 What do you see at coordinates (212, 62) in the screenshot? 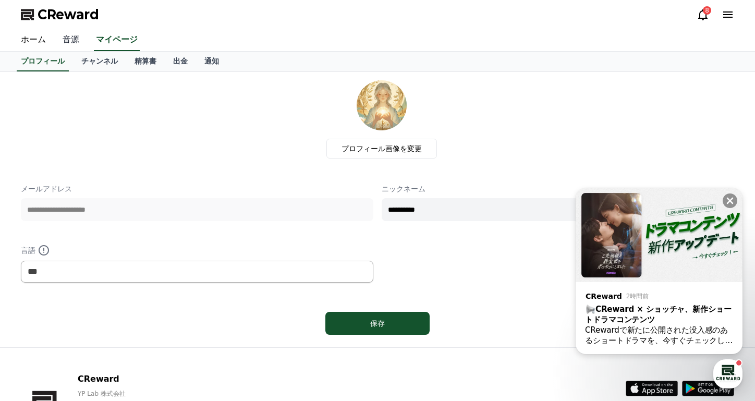
I see `a: 通知` at bounding box center [212, 62].